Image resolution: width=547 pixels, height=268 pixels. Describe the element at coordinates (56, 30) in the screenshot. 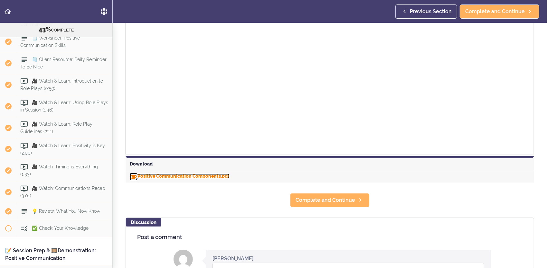

I see `div: COMPLETE` at that location.